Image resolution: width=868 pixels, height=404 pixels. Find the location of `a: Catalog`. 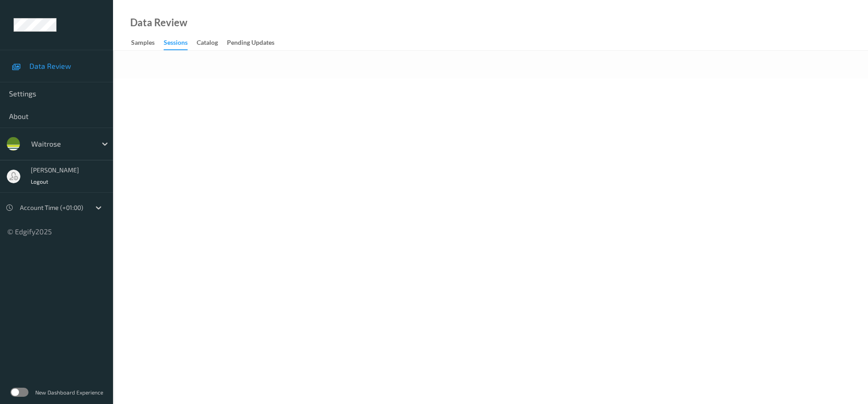

a: Catalog is located at coordinates (212, 43).